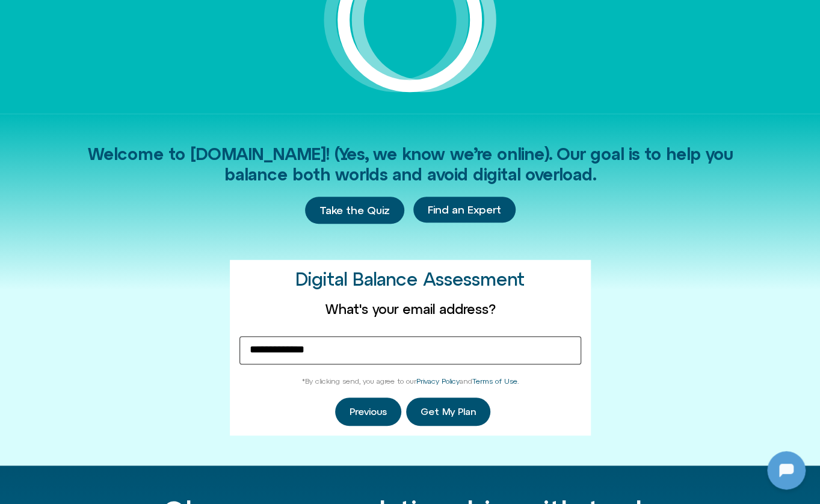 The height and width of the screenshot is (504, 820). What do you see at coordinates (216, 393) in the screenshot?
I see `svg: Voice Input Button` at bounding box center [216, 393].